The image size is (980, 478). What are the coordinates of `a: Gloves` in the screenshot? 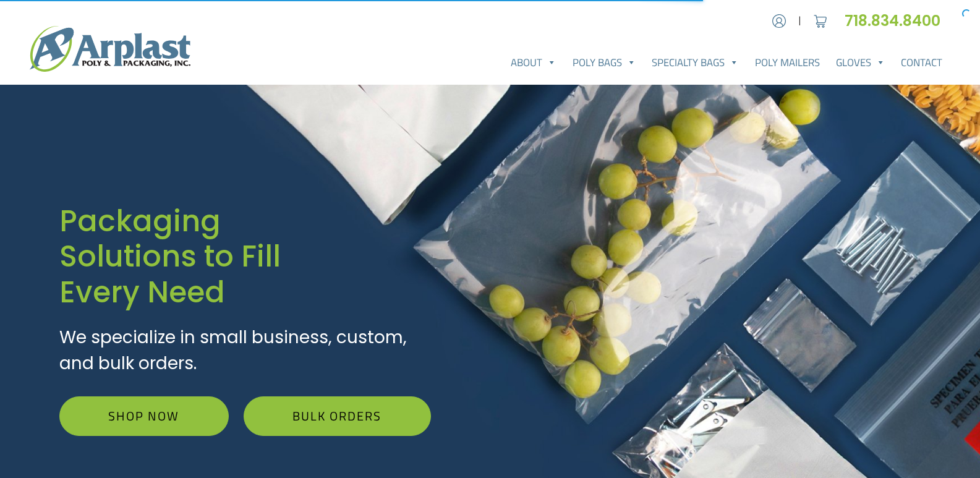 It's located at (860, 63).